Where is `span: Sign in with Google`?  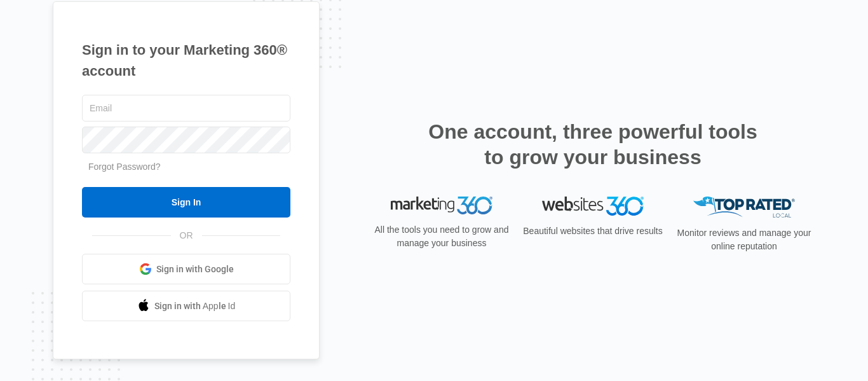 span: Sign in with Google is located at coordinates (195, 269).